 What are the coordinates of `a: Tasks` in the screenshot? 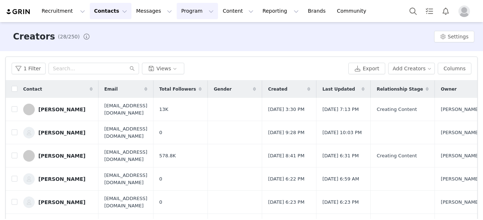 It's located at (429, 11).